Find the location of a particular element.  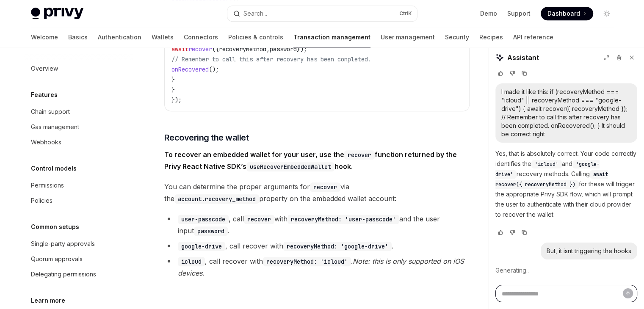

span: password is located at coordinates (283, 49).